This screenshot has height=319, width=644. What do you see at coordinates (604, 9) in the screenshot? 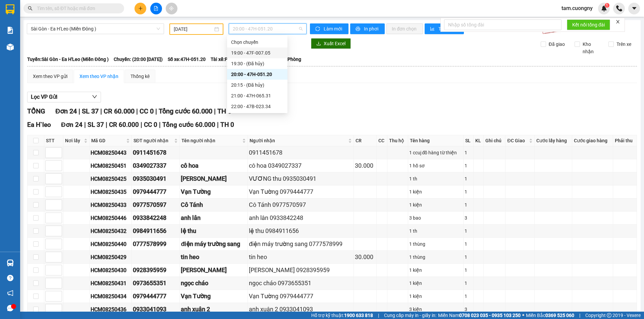
I see `img: icon-new-feature` at bounding box center [604, 9].